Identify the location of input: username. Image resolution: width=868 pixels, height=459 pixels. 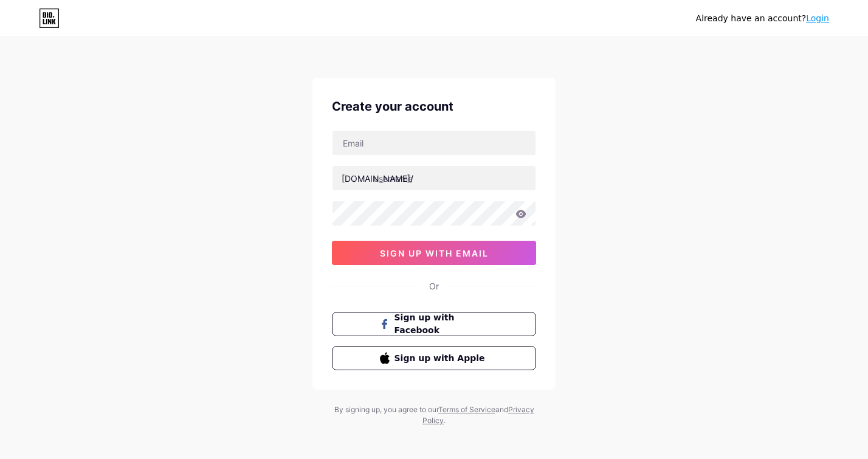
(434, 178).